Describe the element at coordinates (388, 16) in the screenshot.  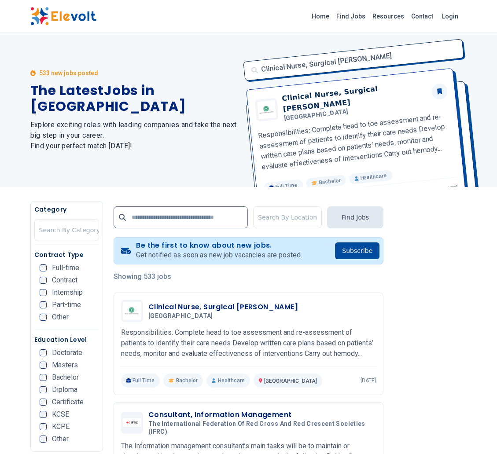
I see `a: Resources` at that location.